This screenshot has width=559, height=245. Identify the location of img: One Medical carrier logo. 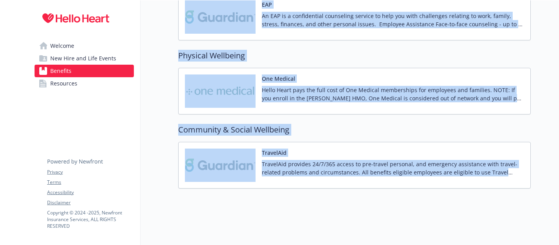
(220, 91).